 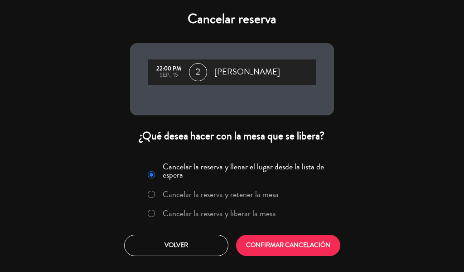 What do you see at coordinates (169, 75) in the screenshot?
I see `div: sep., 15` at bounding box center [169, 75].